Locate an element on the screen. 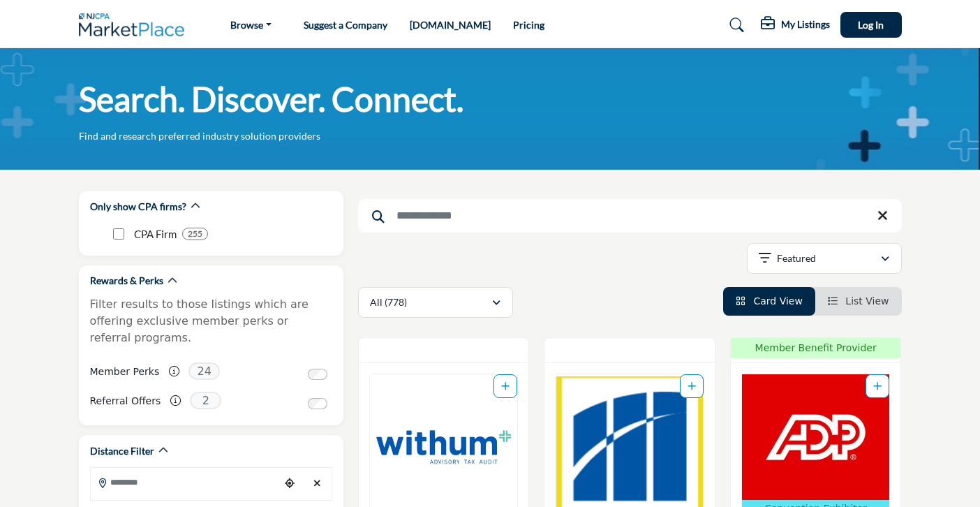  li: Card View is located at coordinates (770, 301).